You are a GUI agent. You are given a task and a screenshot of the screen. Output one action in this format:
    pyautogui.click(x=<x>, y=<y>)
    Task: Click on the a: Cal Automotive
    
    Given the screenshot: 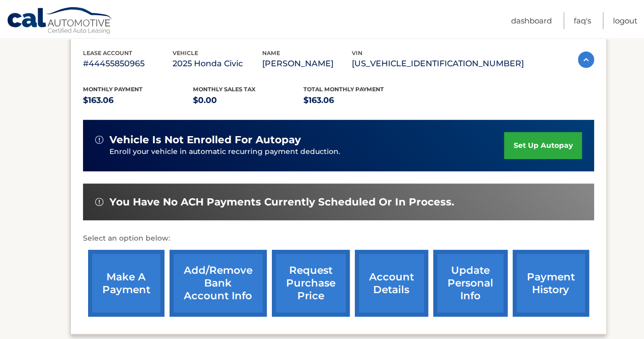 What is the action you would take?
    pyautogui.click(x=60, y=21)
    